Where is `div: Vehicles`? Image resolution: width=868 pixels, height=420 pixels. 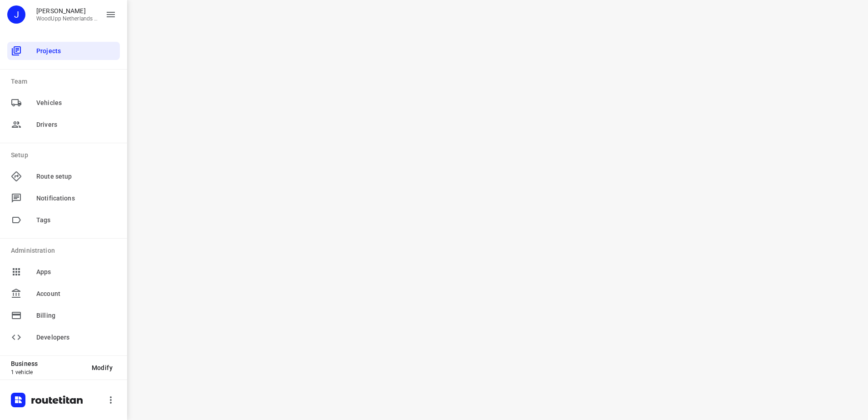
div: Vehicles is located at coordinates (63, 103).